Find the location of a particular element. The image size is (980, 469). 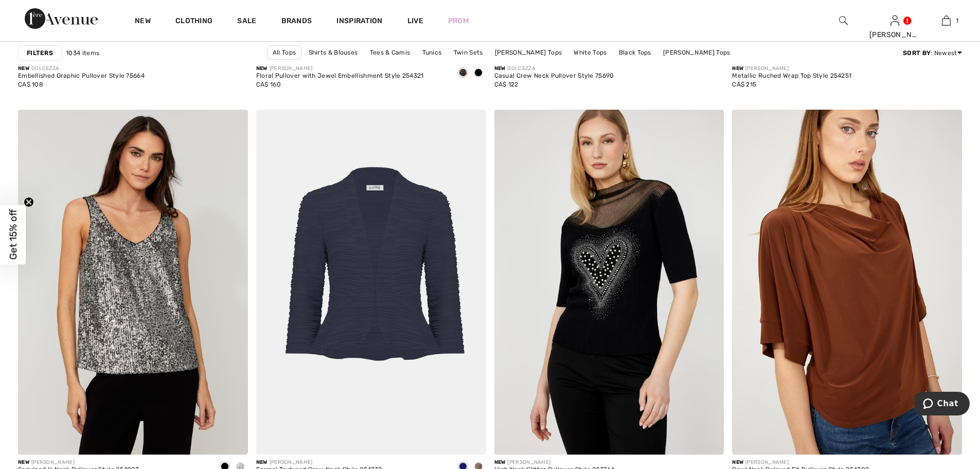

span: Chat is located at coordinates (33, 12).